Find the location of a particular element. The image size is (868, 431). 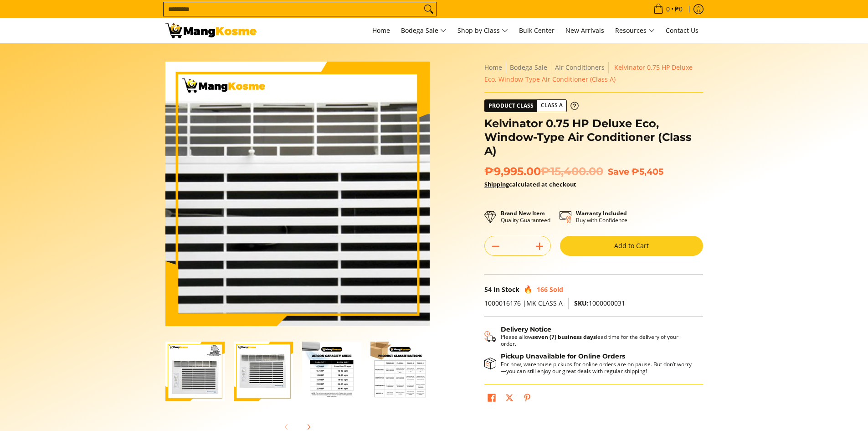

button: Shipping & Delivery is located at coordinates (589, 337).